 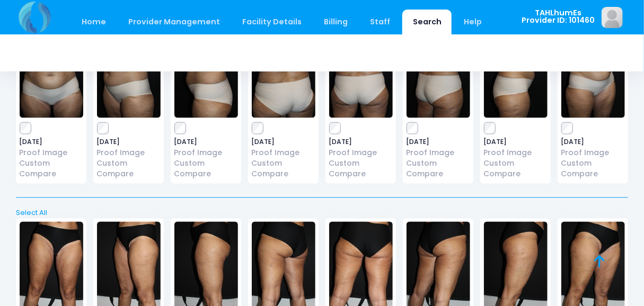 I want to click on img: image, so click(x=612, y=17).